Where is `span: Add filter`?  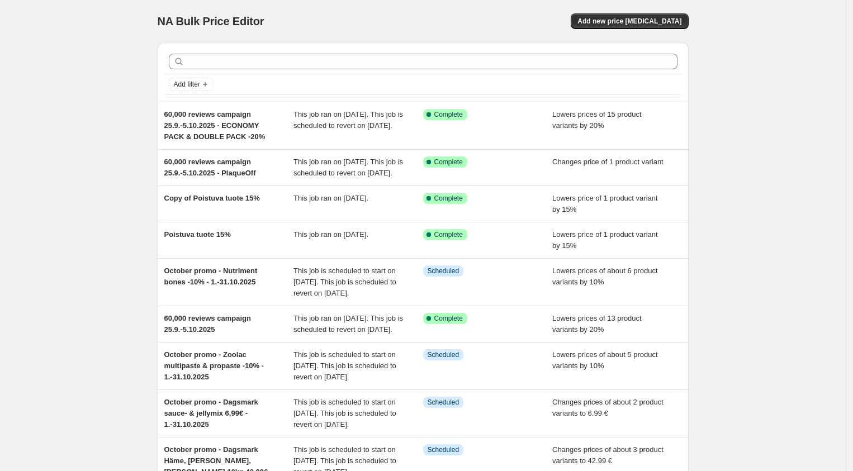 span: Add filter is located at coordinates (187, 84).